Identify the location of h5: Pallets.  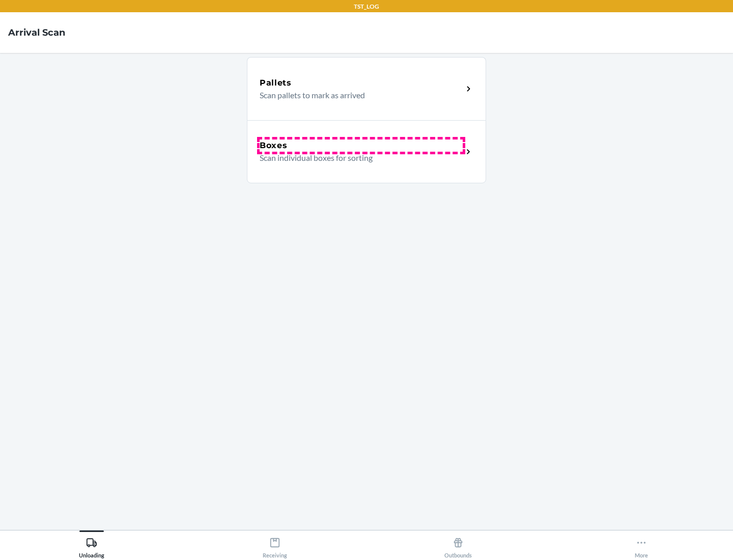
(276, 83).